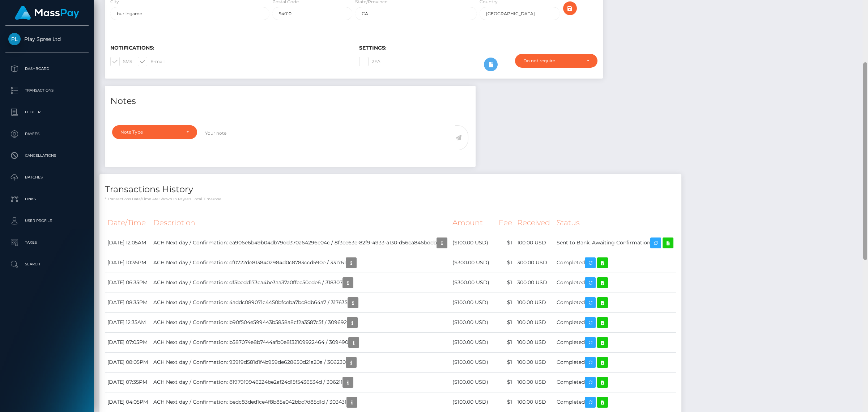  Describe the element at coordinates (505, 222) in the screenshot. I see `th: Fee` at that location.